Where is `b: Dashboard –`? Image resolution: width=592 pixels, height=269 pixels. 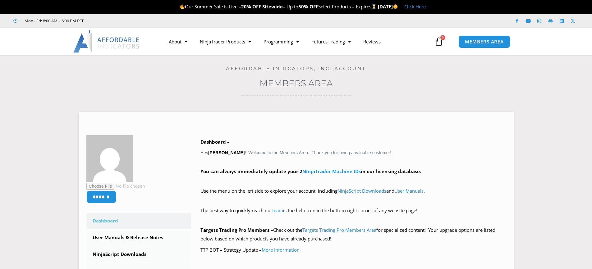 b: Dashboard – is located at coordinates (215, 142).